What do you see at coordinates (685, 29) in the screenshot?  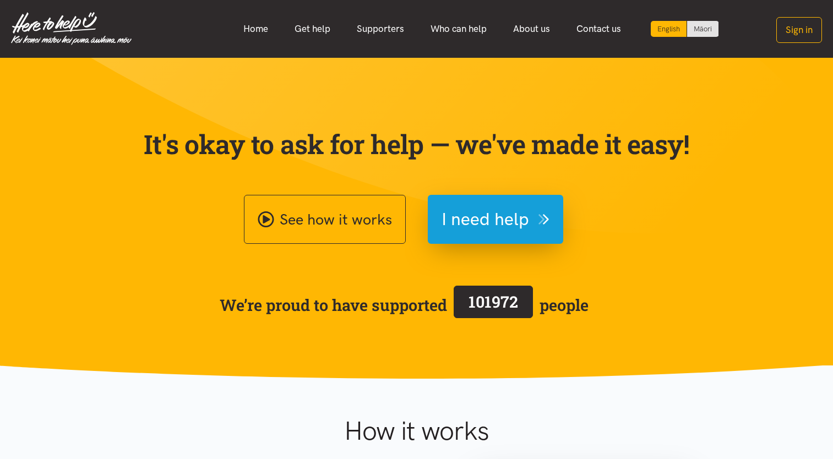 I see `div: Language toggle` at bounding box center [685, 29].